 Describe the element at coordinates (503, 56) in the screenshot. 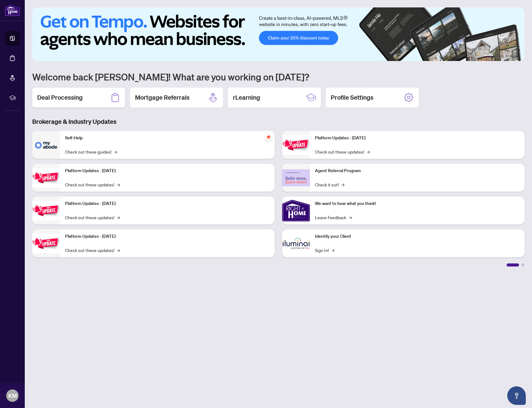

I see `button: 3` at that location.